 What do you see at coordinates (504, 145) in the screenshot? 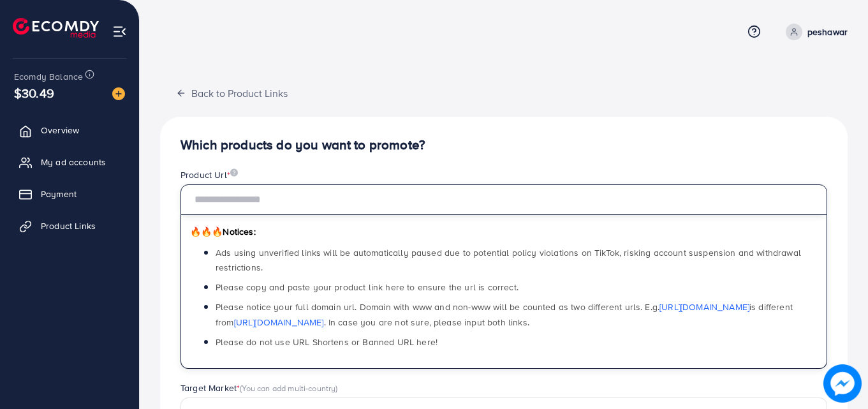
I see `h4: Which products do you want to promote?` at bounding box center [504, 145].